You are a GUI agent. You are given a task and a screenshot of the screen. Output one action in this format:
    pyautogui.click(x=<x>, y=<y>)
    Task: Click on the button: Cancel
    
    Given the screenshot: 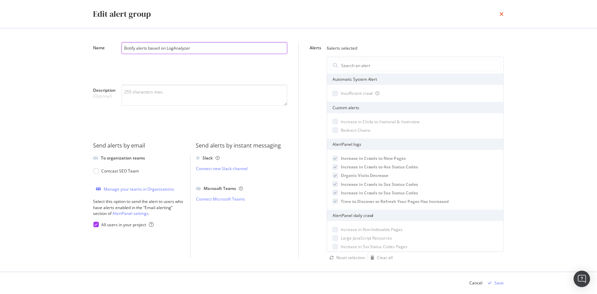 What is the action you would take?
    pyautogui.click(x=476, y=283)
    